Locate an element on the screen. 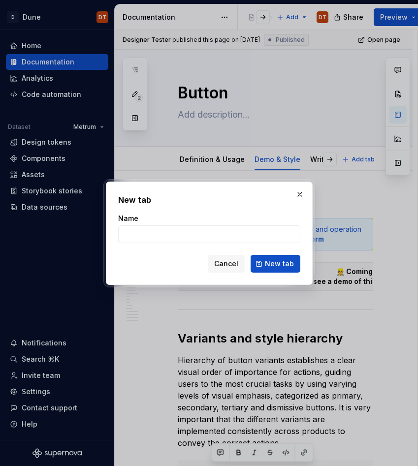 The image size is (418, 466). button: New tab is located at coordinates (275, 264).